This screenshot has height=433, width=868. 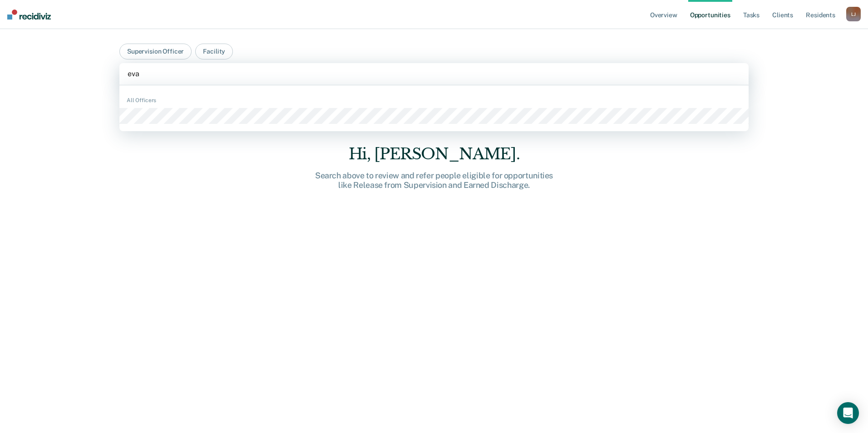 I want to click on button: Supervision Officer, so click(x=155, y=51).